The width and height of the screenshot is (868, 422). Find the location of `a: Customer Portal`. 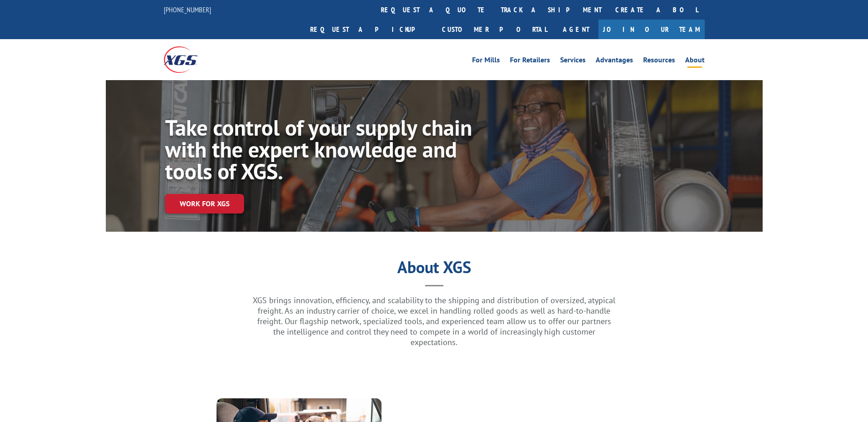

a: Customer Portal is located at coordinates (494, 30).